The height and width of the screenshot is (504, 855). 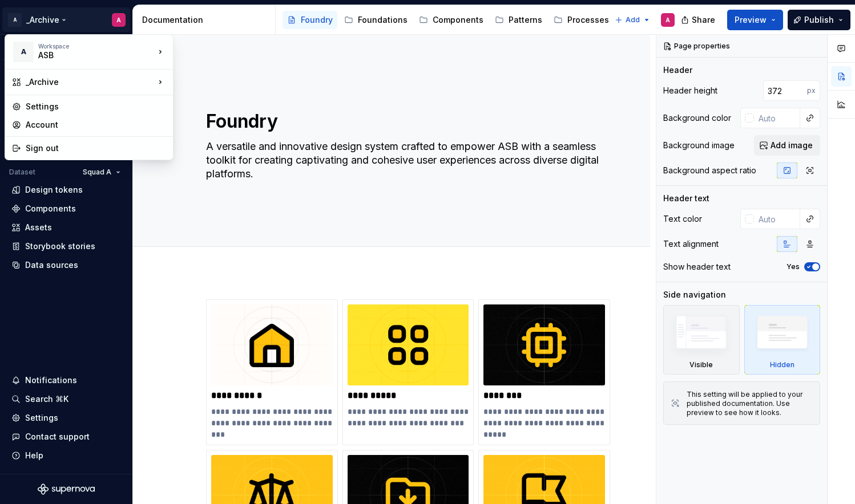 I want to click on div: _Archive, so click(x=91, y=82).